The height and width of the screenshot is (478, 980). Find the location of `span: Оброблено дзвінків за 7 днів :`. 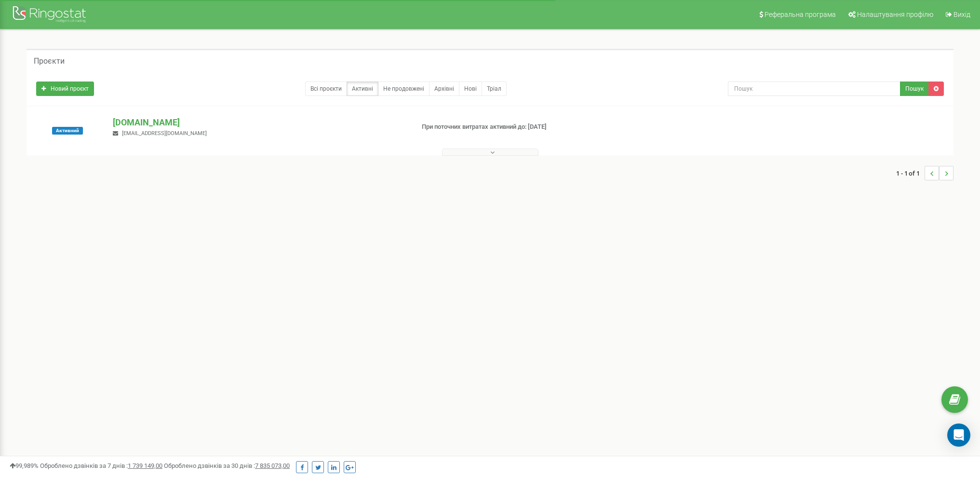

span: Оброблено дзвінків за 7 днів : is located at coordinates (101, 465).